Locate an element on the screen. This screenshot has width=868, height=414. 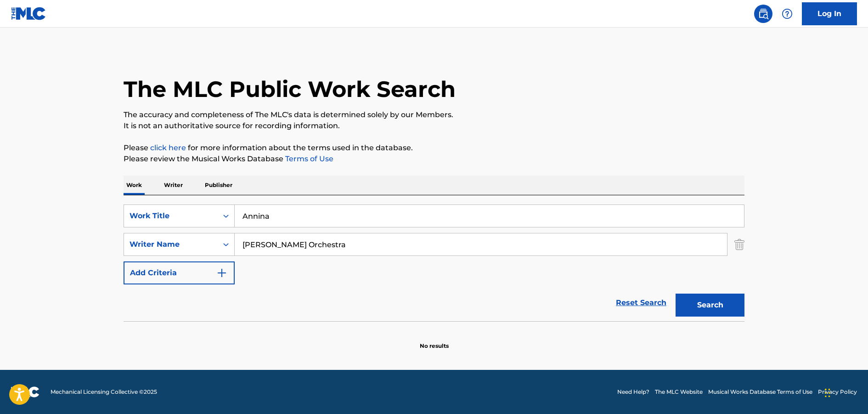
div: Help is located at coordinates (787, 14).